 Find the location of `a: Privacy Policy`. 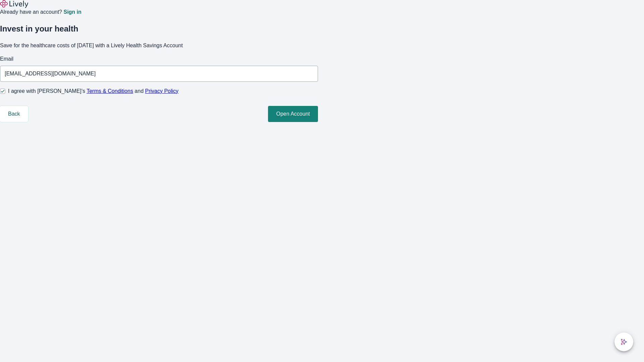

a: Privacy Policy is located at coordinates (162, 91).